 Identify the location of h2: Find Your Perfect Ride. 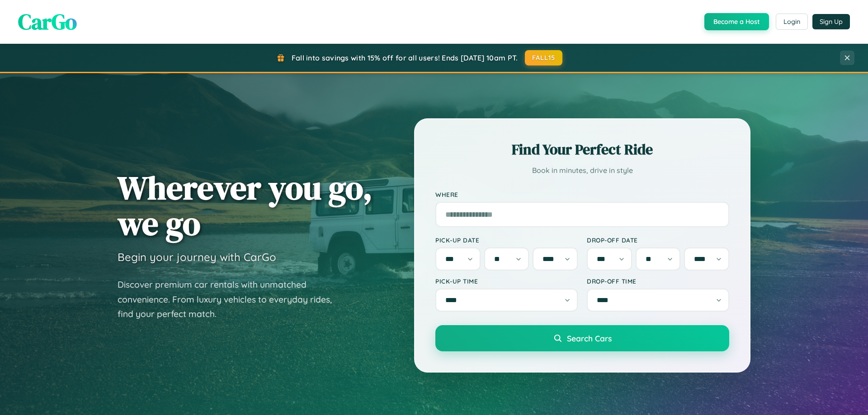
(583, 150).